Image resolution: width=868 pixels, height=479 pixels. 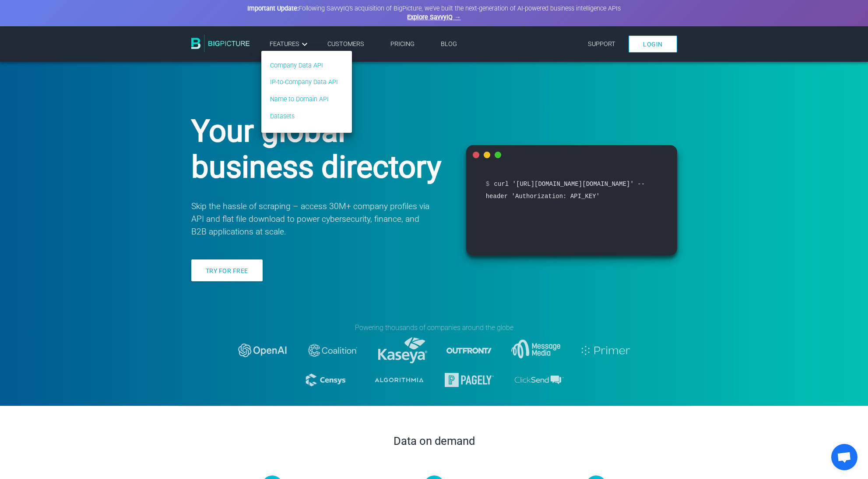 I want to click on a: IP-to-Company Data API, so click(x=304, y=83).